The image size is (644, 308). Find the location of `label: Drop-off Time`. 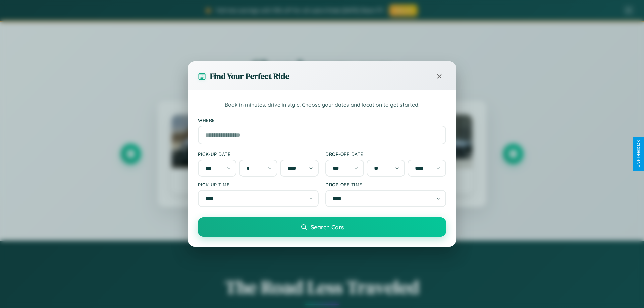

label: Drop-off Time is located at coordinates (386, 185).